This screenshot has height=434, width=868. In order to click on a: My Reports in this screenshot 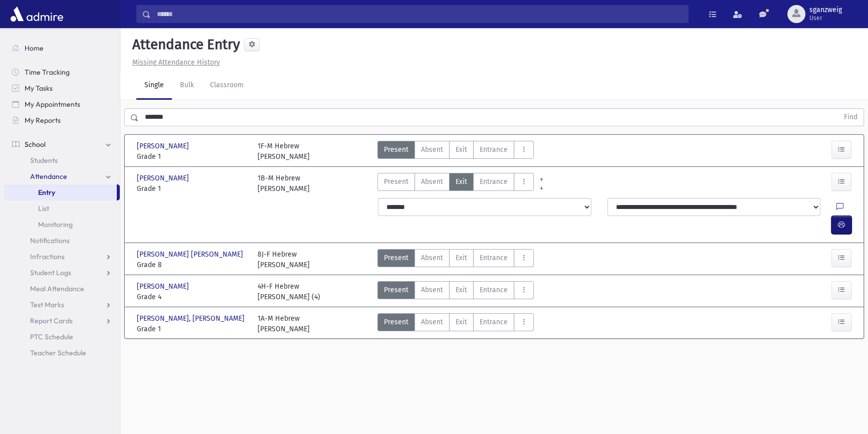, I will do `click(62, 120)`.